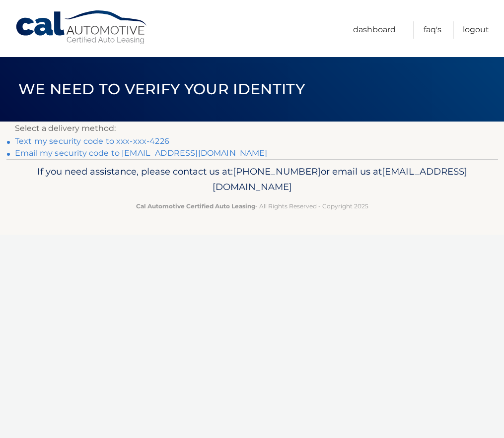  What do you see at coordinates (476, 30) in the screenshot?
I see `a: Logout` at bounding box center [476, 30].